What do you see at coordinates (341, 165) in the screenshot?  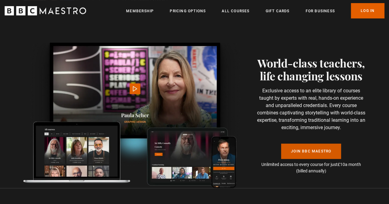 I see `span: £10` at bounding box center [341, 165].